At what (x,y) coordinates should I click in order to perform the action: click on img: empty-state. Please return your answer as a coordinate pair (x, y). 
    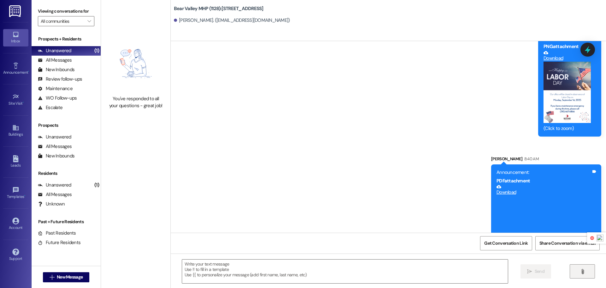
    Looking at the image, I should click on (136, 63).